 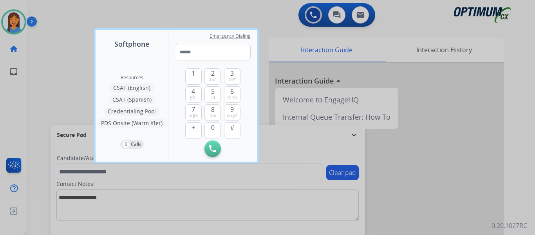 What do you see at coordinates (232, 109) in the screenshot?
I see `span: 9` at bounding box center [232, 109].